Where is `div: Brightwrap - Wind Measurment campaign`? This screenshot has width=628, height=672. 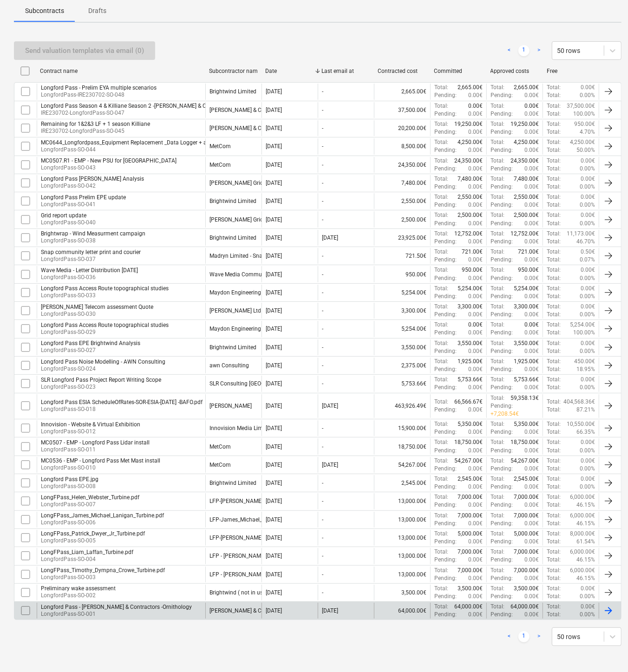
div: Brightwrap - Wind Measurment campaign is located at coordinates (93, 234).